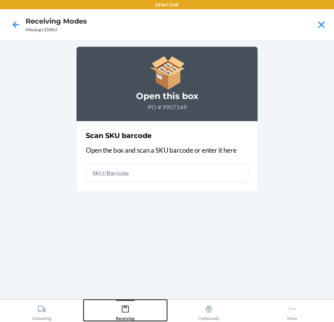  I want to click on h4: Receiving Modes, so click(56, 21).